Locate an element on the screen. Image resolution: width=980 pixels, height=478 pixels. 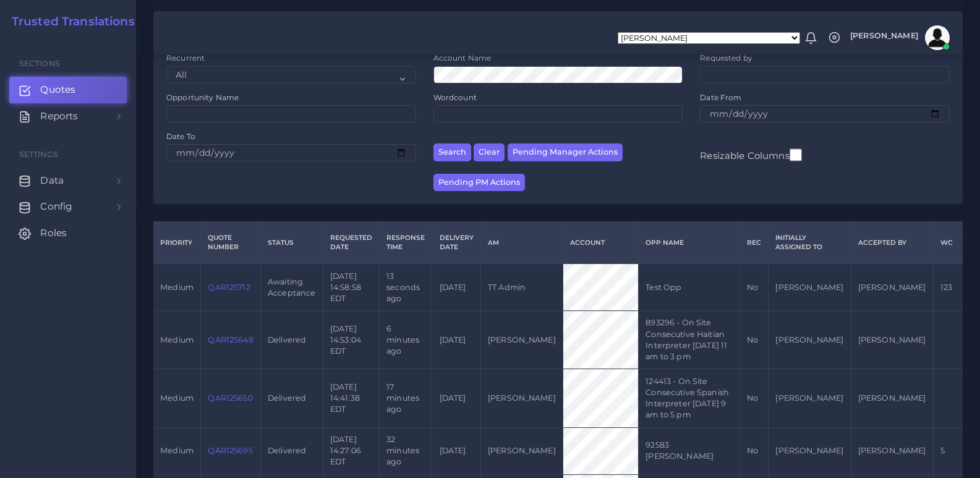
th: AM is located at coordinates (521, 243).